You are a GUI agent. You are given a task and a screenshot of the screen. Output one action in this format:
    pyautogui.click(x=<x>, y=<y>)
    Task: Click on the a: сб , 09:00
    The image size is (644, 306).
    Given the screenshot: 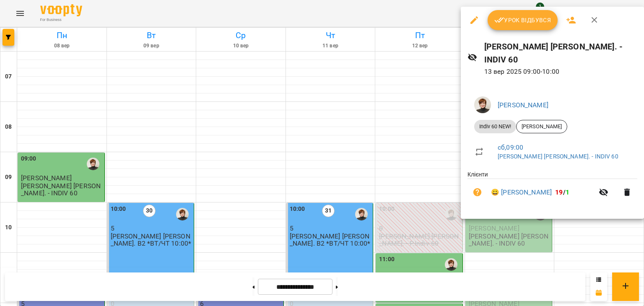 What is the action you would take?
    pyautogui.click(x=511, y=147)
    